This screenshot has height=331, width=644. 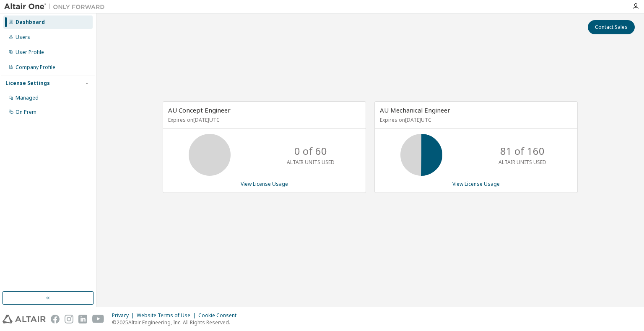 What do you see at coordinates (311, 151) in the screenshot?
I see `p: 0 of 60` at bounding box center [311, 151].